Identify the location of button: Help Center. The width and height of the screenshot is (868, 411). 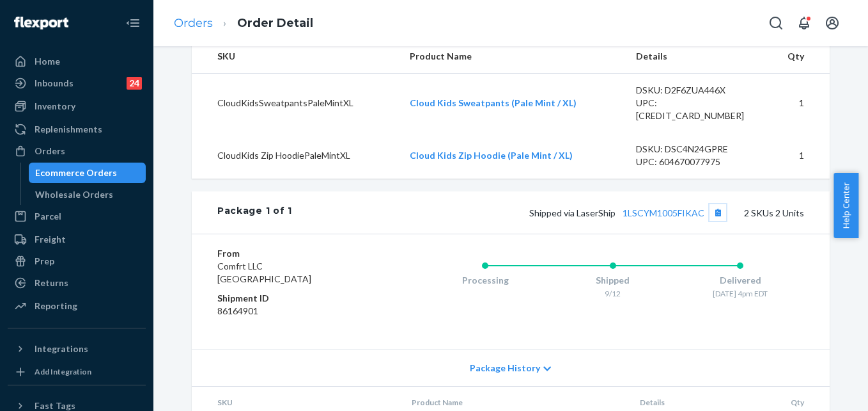
(845, 205).